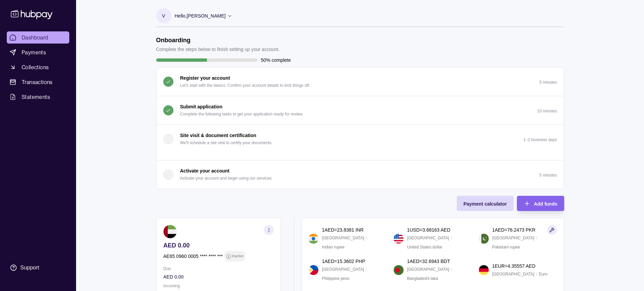 The height and width of the screenshot is (291, 644). What do you see at coordinates (514, 266) in the screenshot?
I see `p: 1 EUR = 4.35557 AED` at bounding box center [514, 266].